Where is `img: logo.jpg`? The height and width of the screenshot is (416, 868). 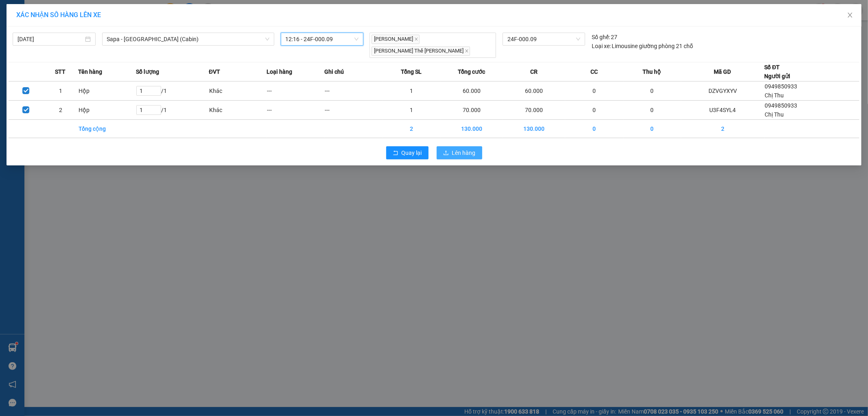
img: logo.jpg is located at coordinates (25, 27).